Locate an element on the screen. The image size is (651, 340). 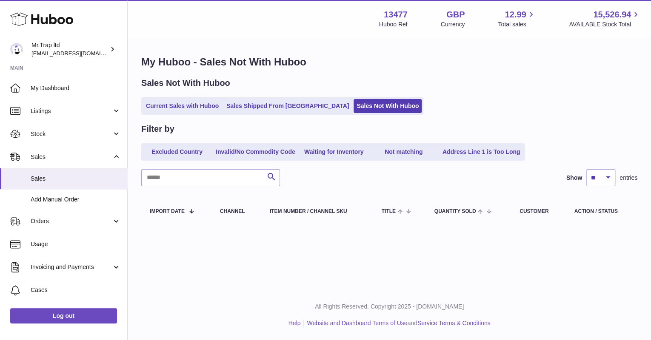
div: Action / Status is located at coordinates (601, 211).